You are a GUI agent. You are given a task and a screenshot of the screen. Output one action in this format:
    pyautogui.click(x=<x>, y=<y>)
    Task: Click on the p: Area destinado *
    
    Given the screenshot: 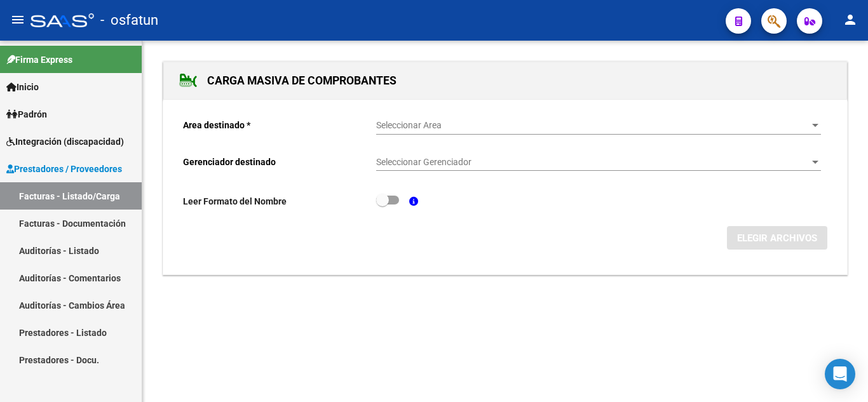 What is the action you would take?
    pyautogui.click(x=279, y=125)
    